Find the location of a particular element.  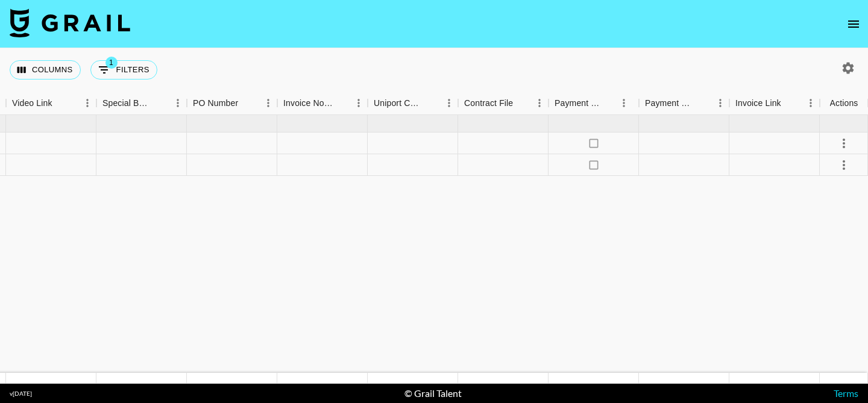

button: Show filters is located at coordinates (123, 70).